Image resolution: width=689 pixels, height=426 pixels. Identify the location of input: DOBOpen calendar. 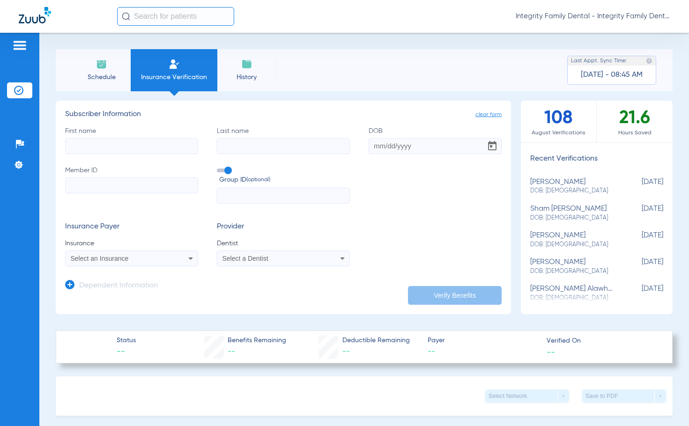
(435, 146).